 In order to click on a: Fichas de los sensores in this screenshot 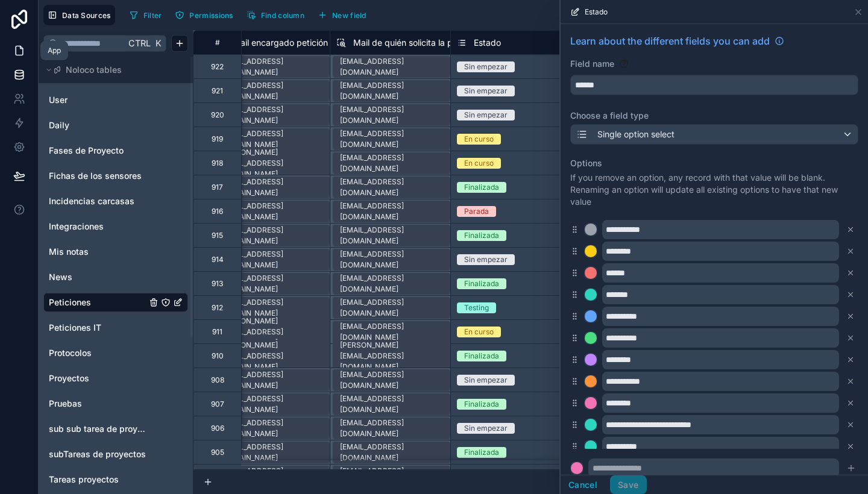, I will do `click(98, 176)`.